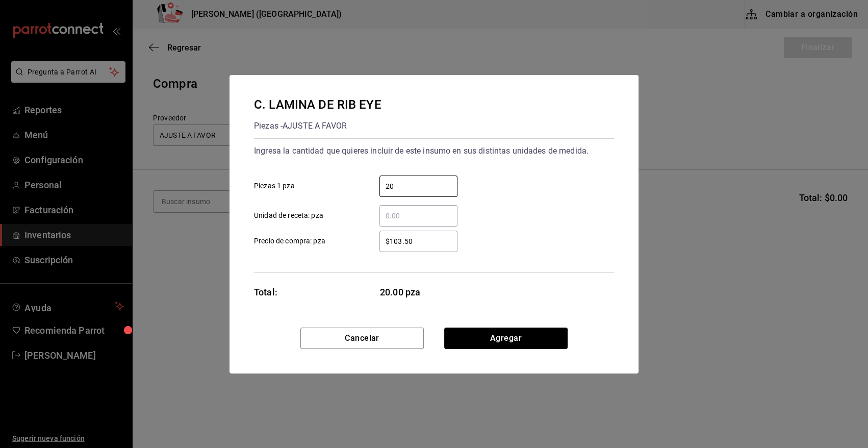 The width and height of the screenshot is (868, 448). What do you see at coordinates (318, 126) in the screenshot?
I see `div: Piezas - AJUSTE A FAVOR` at bounding box center [318, 126].